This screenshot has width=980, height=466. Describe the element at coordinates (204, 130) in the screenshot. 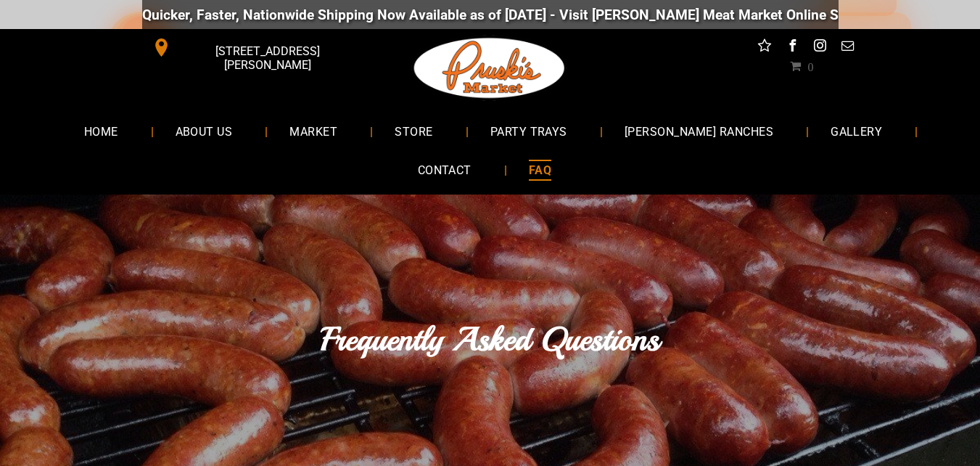

I see `a: ABOUT US` at that location.